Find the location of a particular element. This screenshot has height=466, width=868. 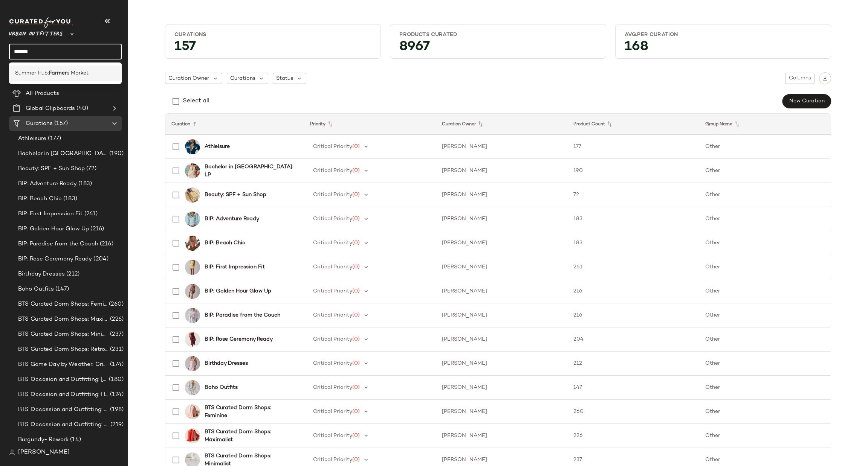

span: (204) is located at coordinates (100, 259).